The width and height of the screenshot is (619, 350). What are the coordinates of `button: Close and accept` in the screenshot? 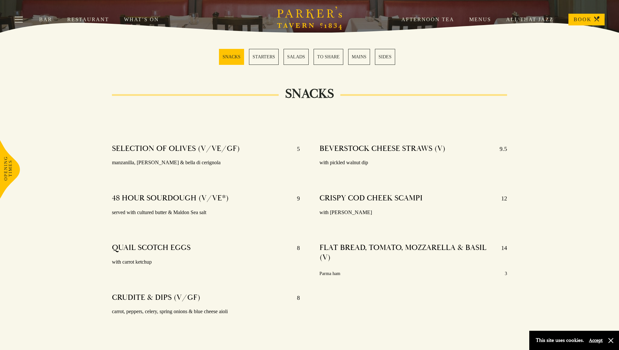 It's located at (611, 341).